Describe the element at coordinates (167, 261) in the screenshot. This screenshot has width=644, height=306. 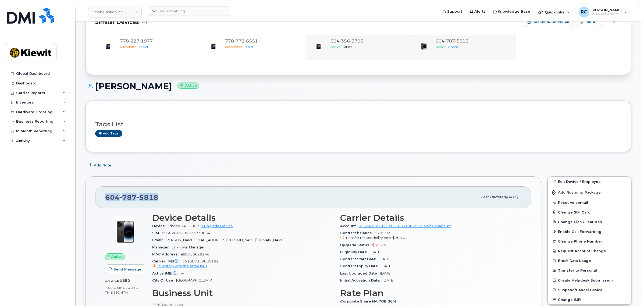
I see `span: Carrier IMEI` at that location.